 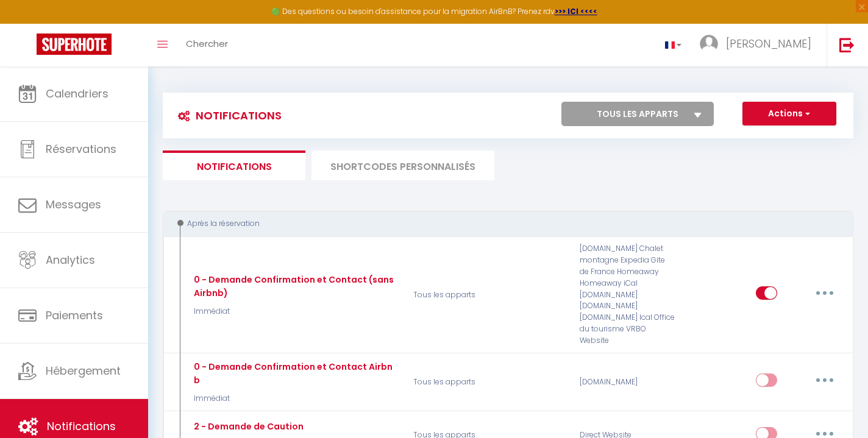 What do you see at coordinates (81, 148) in the screenshot?
I see `span: Réservations` at bounding box center [81, 148].